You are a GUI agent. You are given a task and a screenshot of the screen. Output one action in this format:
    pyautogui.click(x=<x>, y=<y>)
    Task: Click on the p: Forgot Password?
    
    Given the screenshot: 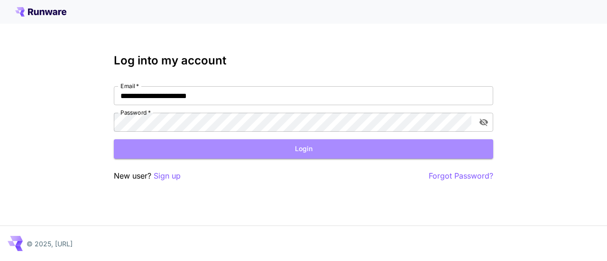 What is the action you would take?
    pyautogui.click(x=461, y=176)
    